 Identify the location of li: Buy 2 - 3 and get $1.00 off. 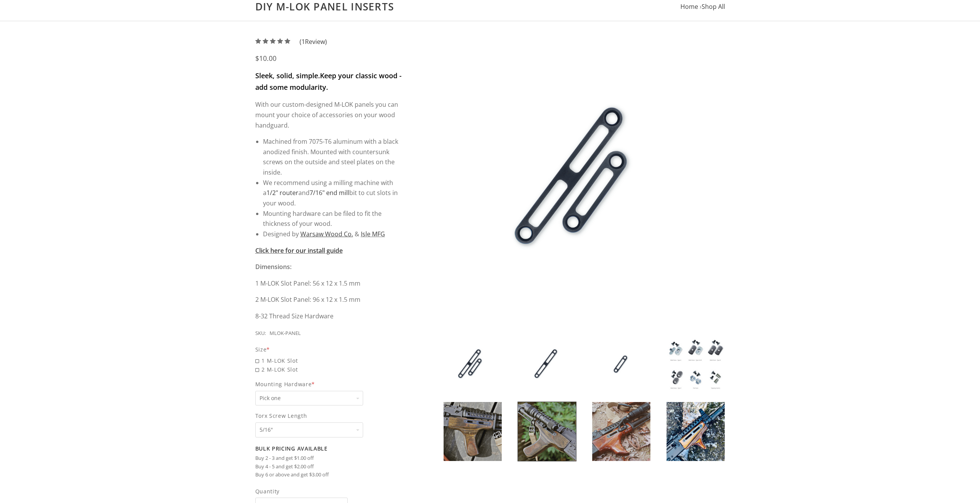
(329, 458).